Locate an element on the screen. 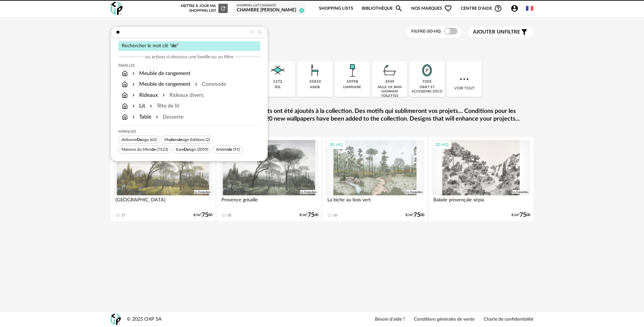 The image size is (644, 327). a: Conditions générales de vente is located at coordinates (444, 320).